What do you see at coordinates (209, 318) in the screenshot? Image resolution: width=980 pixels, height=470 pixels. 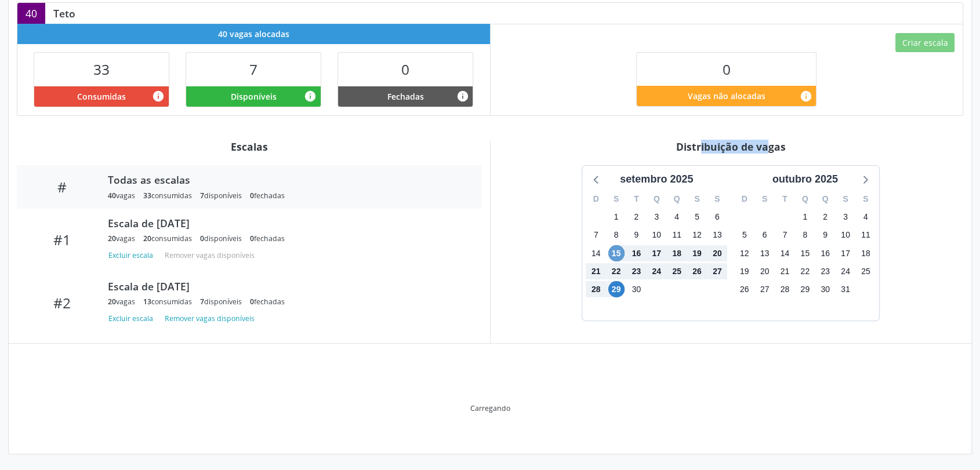 I see `button: Remover vagas disponíveis` at bounding box center [209, 318].